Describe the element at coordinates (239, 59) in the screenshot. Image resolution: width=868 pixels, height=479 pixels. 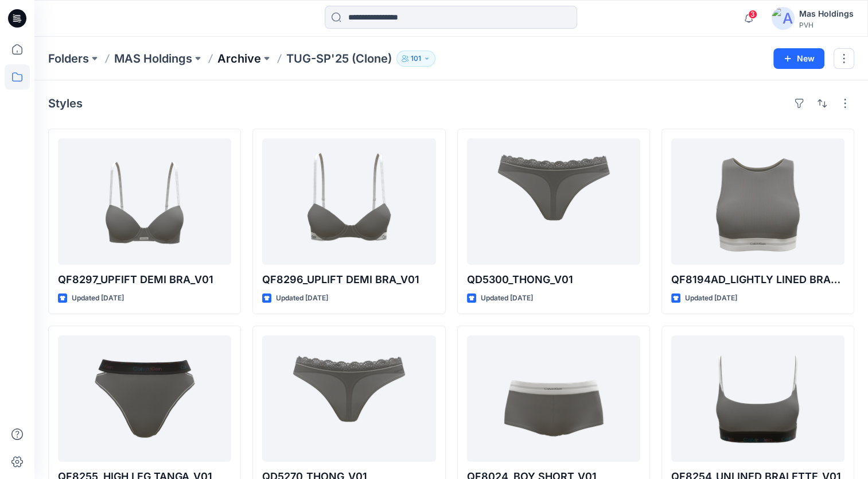
I see `p: Archive` at that location.